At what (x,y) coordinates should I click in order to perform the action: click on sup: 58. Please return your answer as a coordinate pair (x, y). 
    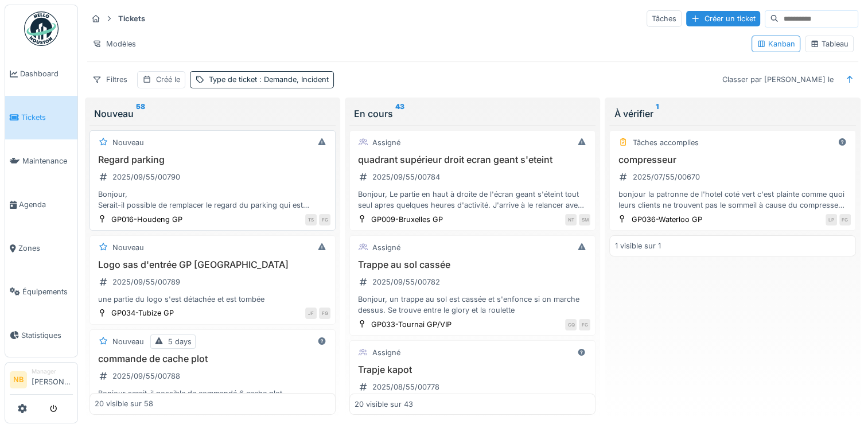
    Looking at the image, I should click on (141, 113).